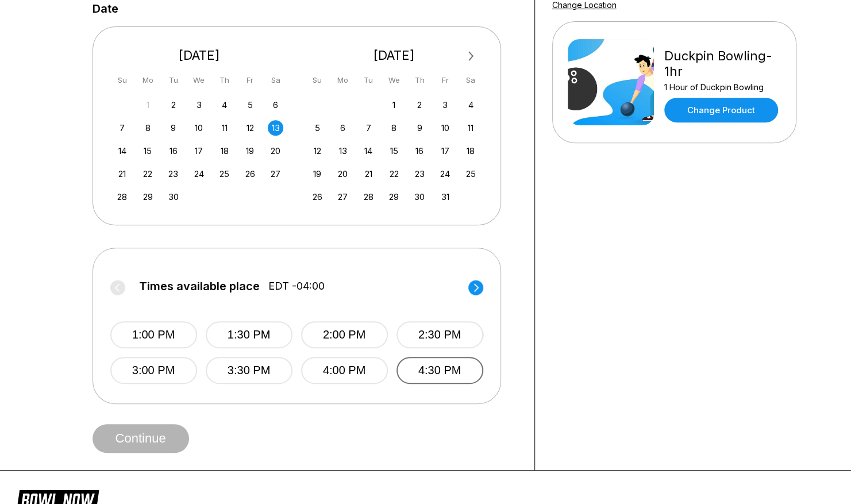 The height and width of the screenshot is (504, 851). What do you see at coordinates (470, 174) in the screenshot?
I see `div: Choose Saturday, October 25th, 2025` at bounding box center [470, 174].